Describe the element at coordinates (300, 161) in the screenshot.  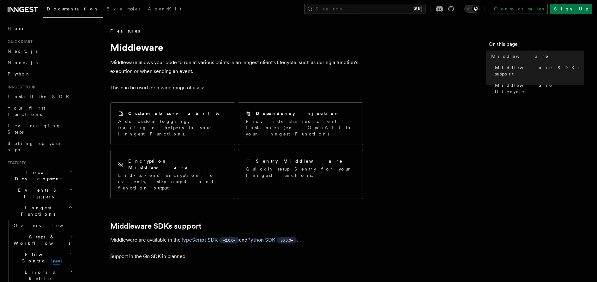
I see `h2: Sentry Middleware` at that location.